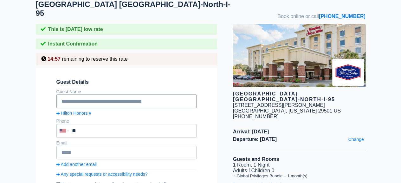 This screenshot has width=401, height=183. What do you see at coordinates (321, 16) in the screenshot?
I see `span: Book online or call` at bounding box center [321, 16].